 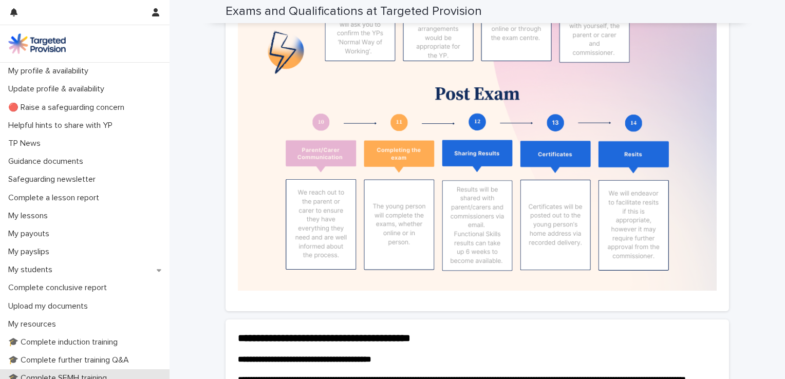 What do you see at coordinates (353, 11) in the screenshot?
I see `h2: Exams and Qualifications at Targeted Provision` at bounding box center [353, 11].